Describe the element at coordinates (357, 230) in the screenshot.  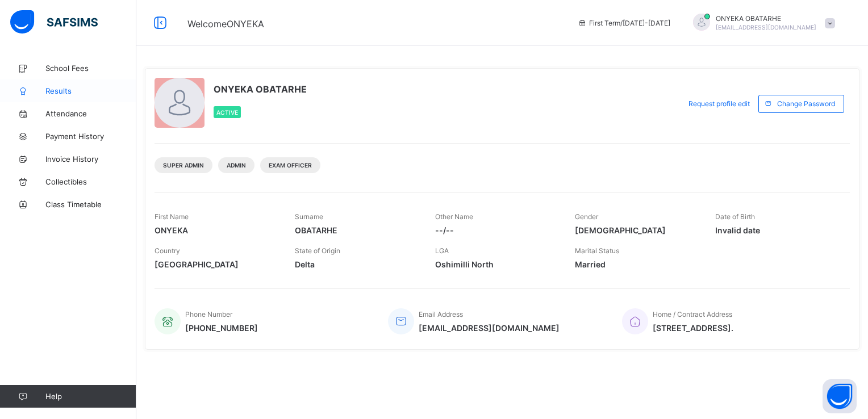
I see `span: OBATARHE` at that location.